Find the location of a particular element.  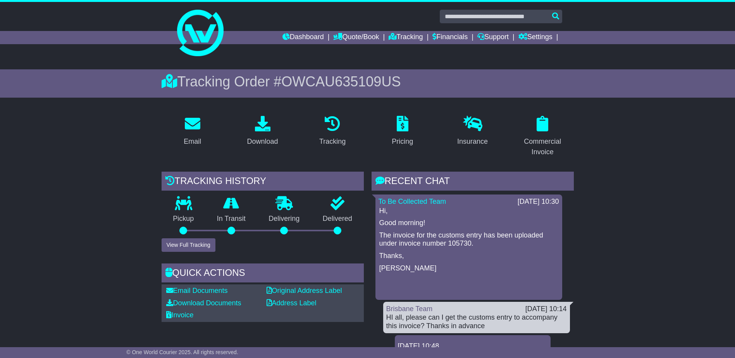

div: Email is located at coordinates (192, 141).